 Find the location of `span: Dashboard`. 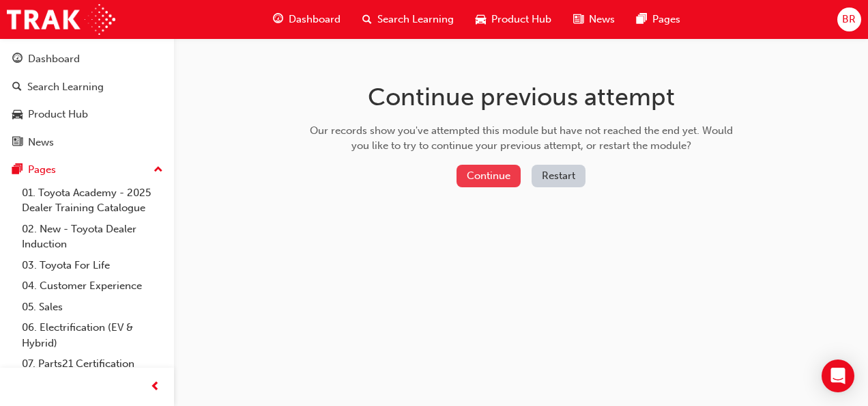

span: Dashboard is located at coordinates (315, 19).